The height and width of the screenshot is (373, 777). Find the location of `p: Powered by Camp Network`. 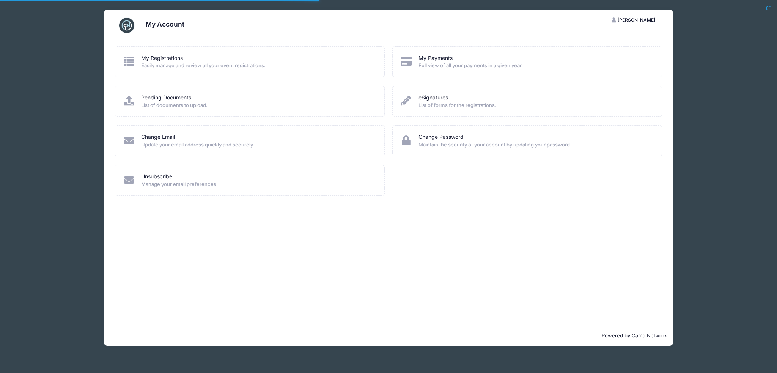

p: Powered by Camp Network is located at coordinates (388, 336).